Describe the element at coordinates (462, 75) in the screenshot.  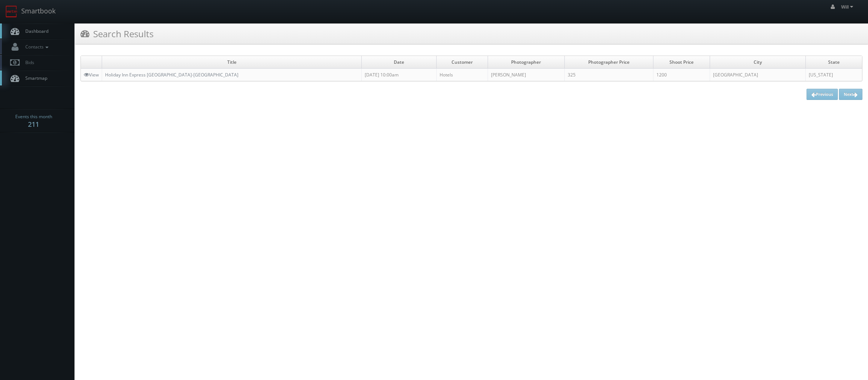
I see `td: Hotels` at that location.